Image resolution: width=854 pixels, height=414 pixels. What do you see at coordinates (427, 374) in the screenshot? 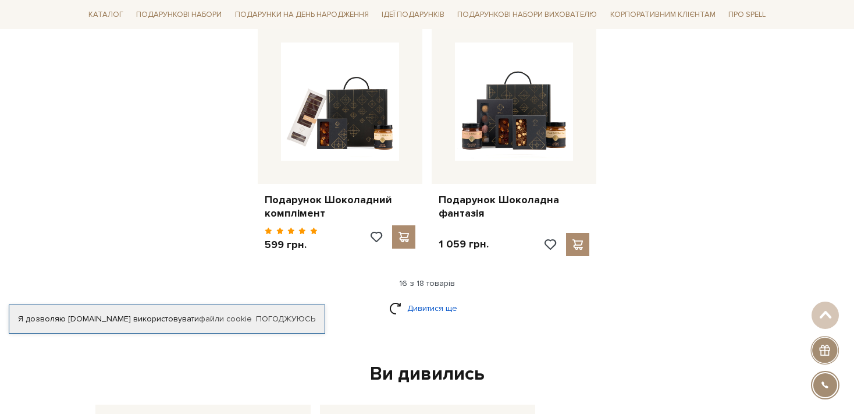
I see `div: Ви дивились` at bounding box center [427, 374].